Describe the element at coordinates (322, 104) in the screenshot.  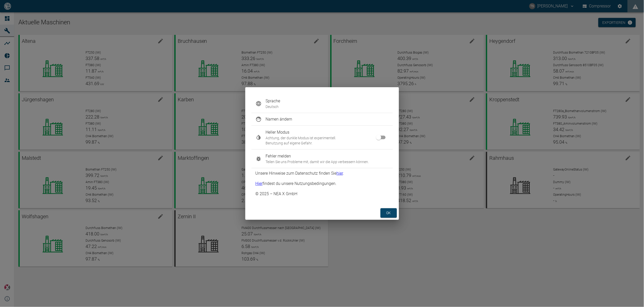
I see `div: SpracheDeutsch` at that location.